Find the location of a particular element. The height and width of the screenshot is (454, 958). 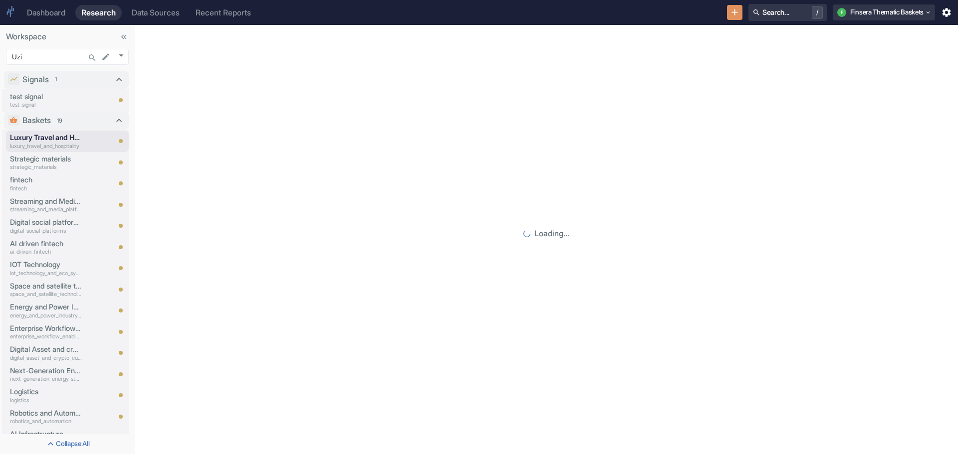

a: Strategic materialsstrategic_materials is located at coordinates (46, 163).